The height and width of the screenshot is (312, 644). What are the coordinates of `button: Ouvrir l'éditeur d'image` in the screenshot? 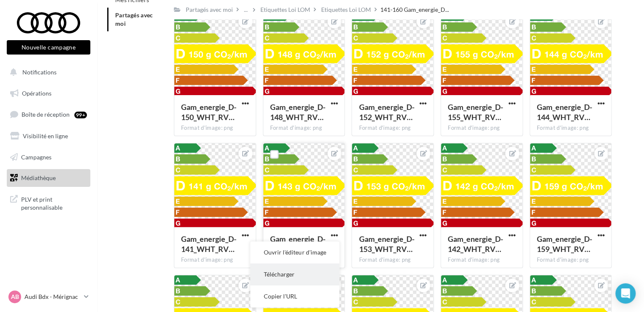 It's located at (295, 253).